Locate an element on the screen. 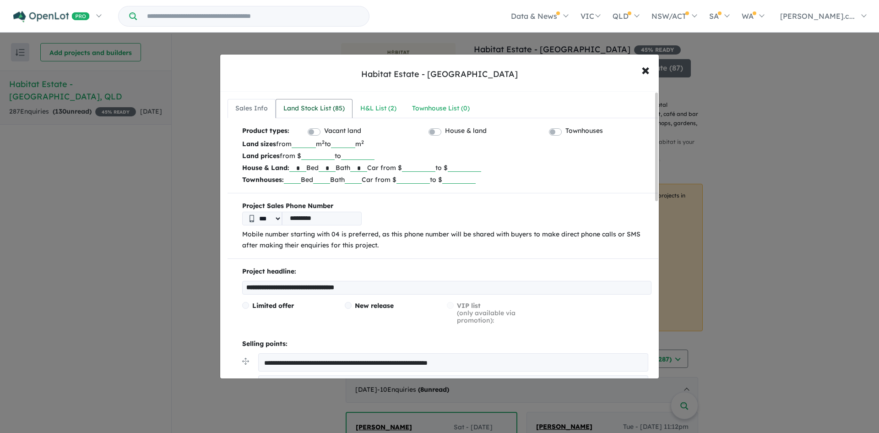 The width and height of the screenshot is (879, 433). p: from $ to is located at coordinates (447, 156).